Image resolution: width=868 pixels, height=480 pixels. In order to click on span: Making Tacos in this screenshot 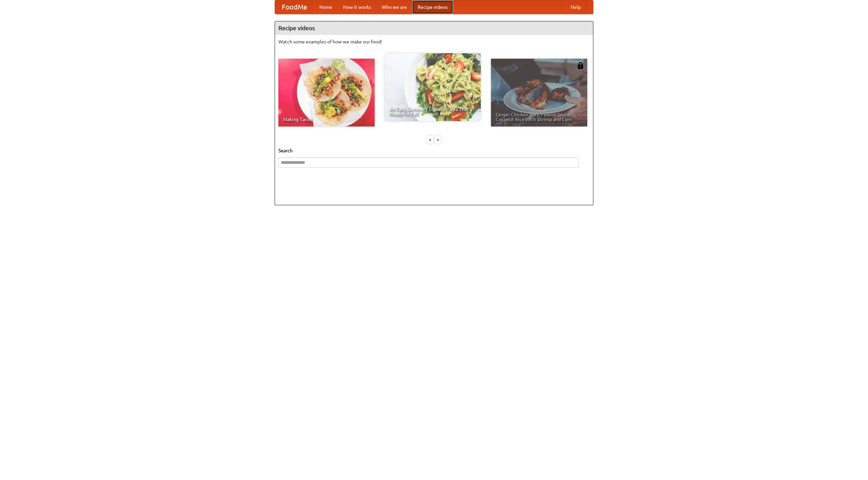, I will do `click(326, 119)`.